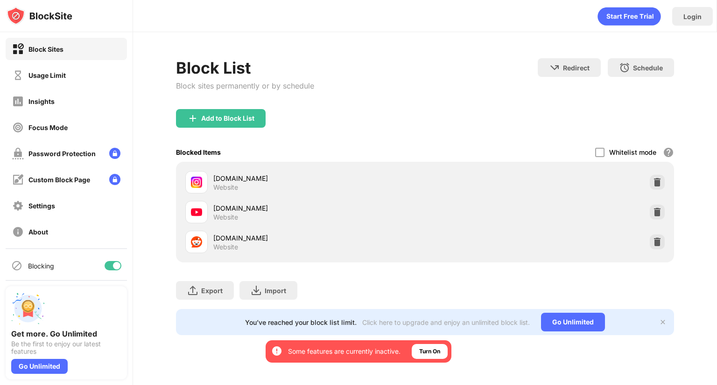 This screenshot has width=717, height=385. Describe the element at coordinates (39, 16) in the screenshot. I see `img: logo-blocksite.svg` at that location.